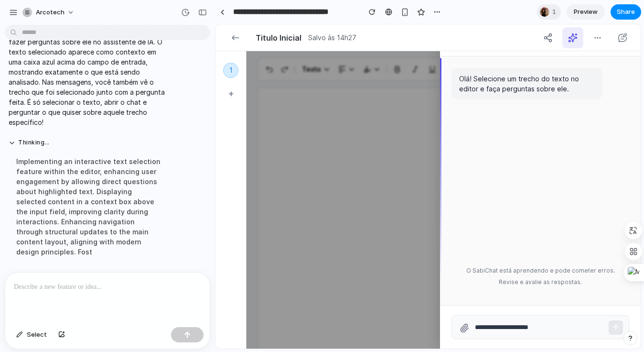  I want to click on p: Salvo às 14h27, so click(117, 14).